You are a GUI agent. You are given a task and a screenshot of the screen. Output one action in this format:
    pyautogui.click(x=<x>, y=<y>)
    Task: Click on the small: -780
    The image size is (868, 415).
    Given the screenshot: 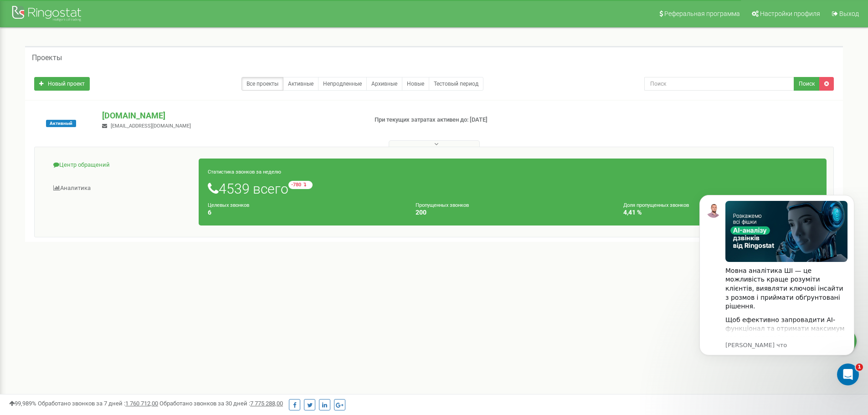 What is the action you would take?
    pyautogui.click(x=300, y=185)
    